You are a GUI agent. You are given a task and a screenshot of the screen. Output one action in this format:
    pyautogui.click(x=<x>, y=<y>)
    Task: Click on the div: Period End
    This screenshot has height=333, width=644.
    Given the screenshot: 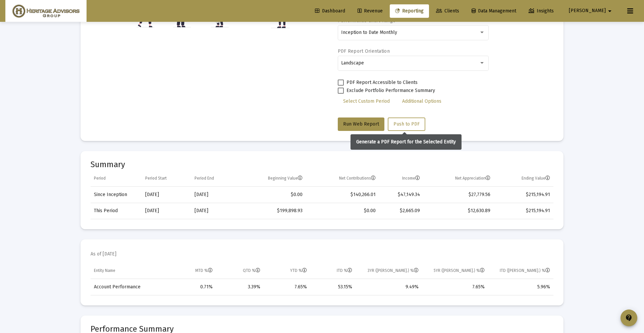 What is the action you would take?
    pyautogui.click(x=204, y=178)
    